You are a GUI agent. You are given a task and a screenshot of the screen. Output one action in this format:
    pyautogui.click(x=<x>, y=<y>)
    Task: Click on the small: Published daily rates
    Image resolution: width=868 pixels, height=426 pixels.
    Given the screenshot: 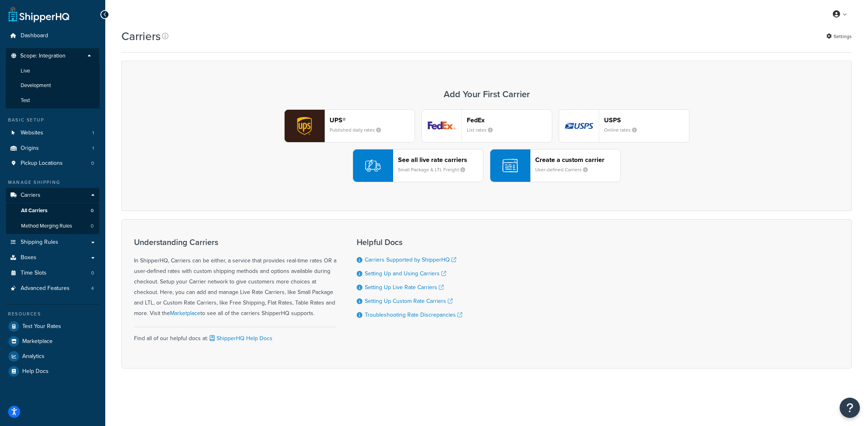 What is the action you would take?
    pyautogui.click(x=359, y=130)
    